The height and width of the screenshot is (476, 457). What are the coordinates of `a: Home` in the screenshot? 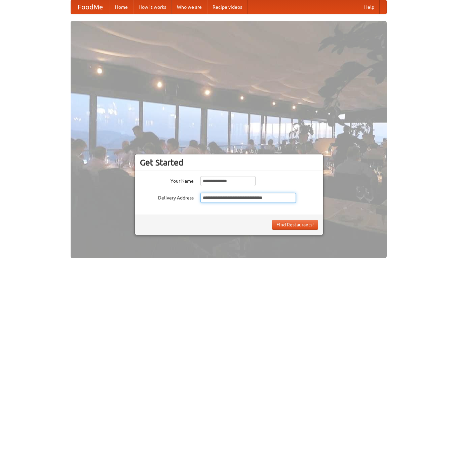 It's located at (121, 7).